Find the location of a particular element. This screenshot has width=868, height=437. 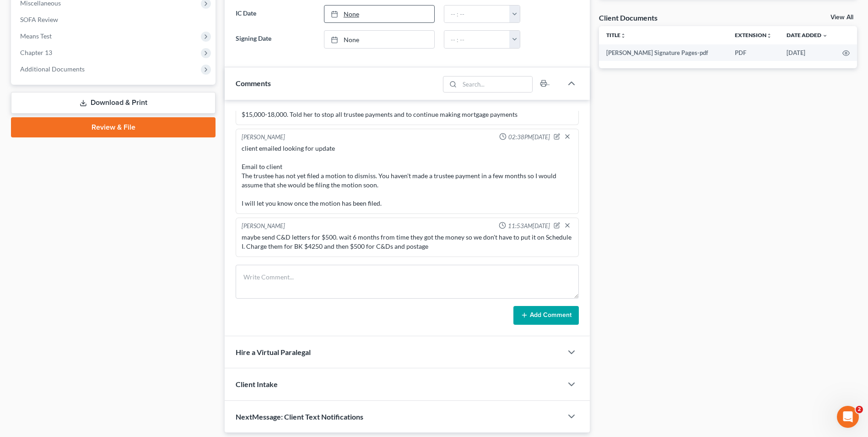

a: SOFA Review is located at coordinates (114, 20).